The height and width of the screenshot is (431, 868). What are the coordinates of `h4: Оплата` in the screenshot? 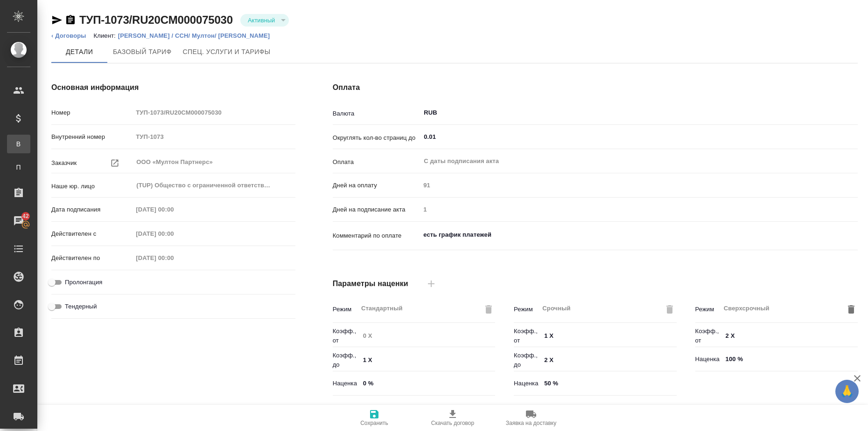 It's located at (595, 88).